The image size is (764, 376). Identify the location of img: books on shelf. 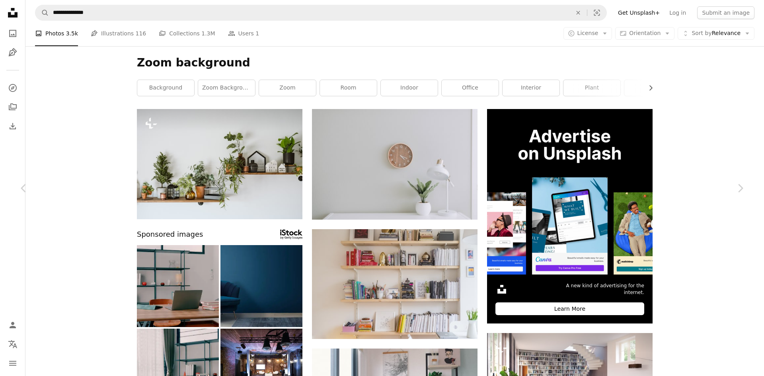
(395, 284).